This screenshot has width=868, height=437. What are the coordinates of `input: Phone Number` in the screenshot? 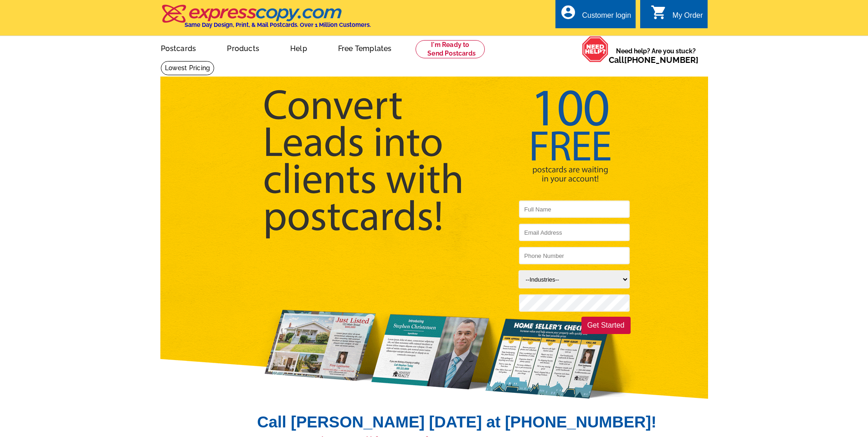 It's located at (574, 256).